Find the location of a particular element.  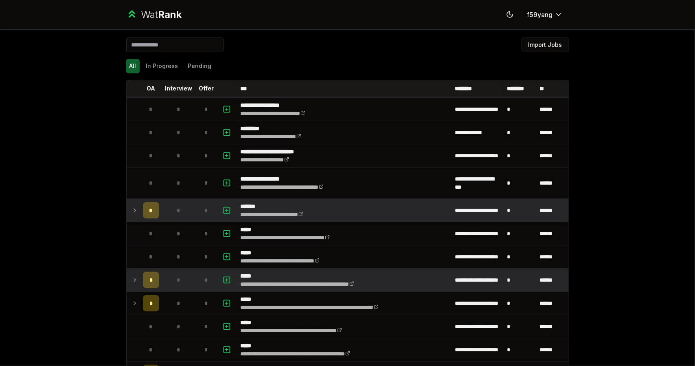

p: OA is located at coordinates (151, 88).